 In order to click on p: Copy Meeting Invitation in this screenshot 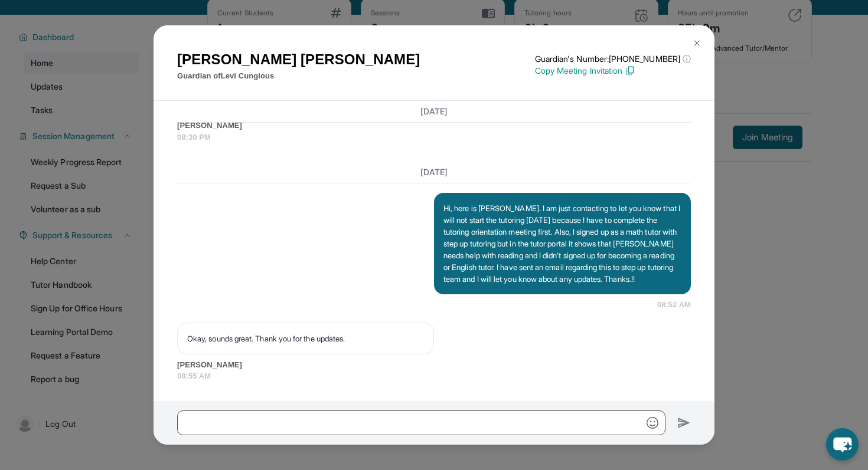, I will do `click(612, 71)`.